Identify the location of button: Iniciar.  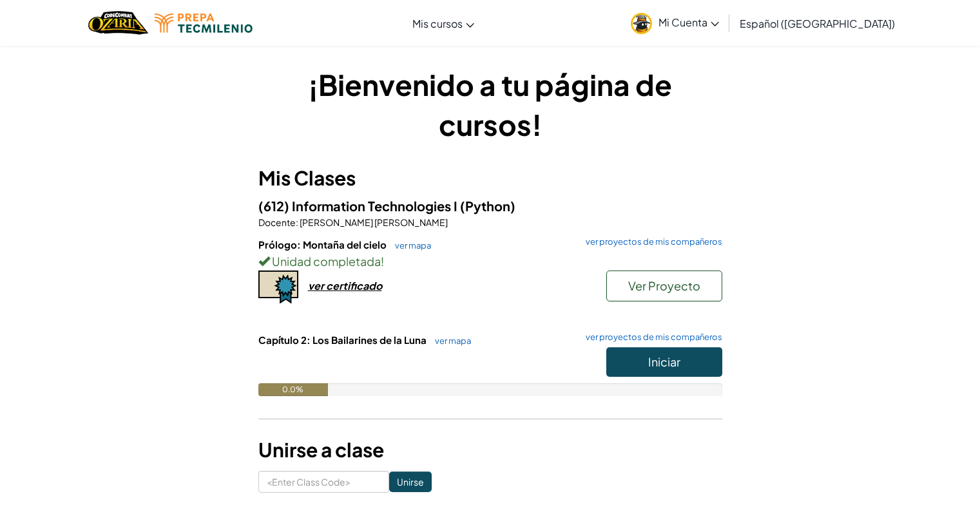
(664, 362).